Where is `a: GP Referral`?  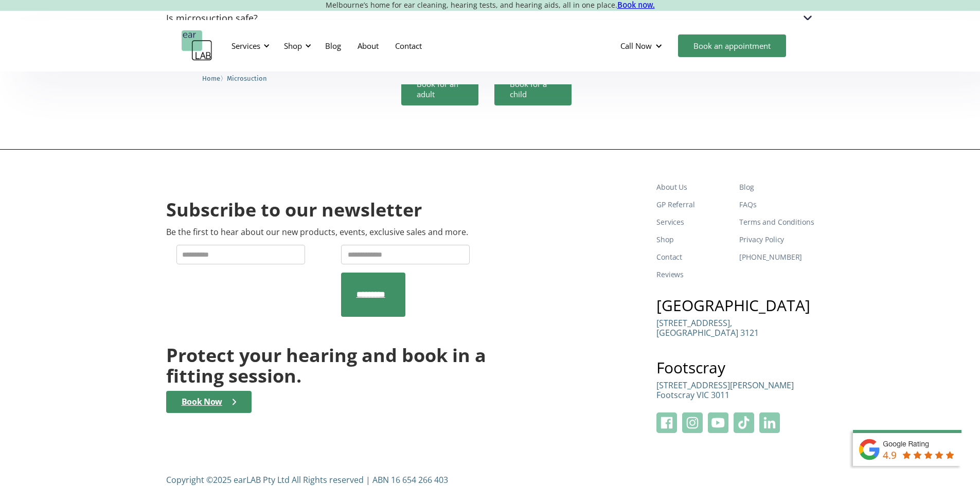
a: GP Referral is located at coordinates (693, 205).